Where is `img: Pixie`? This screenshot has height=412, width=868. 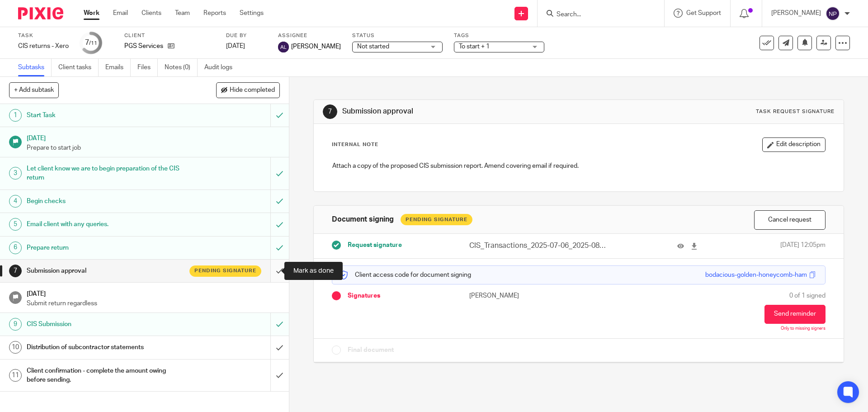
img: Pixie is located at coordinates (40, 13).